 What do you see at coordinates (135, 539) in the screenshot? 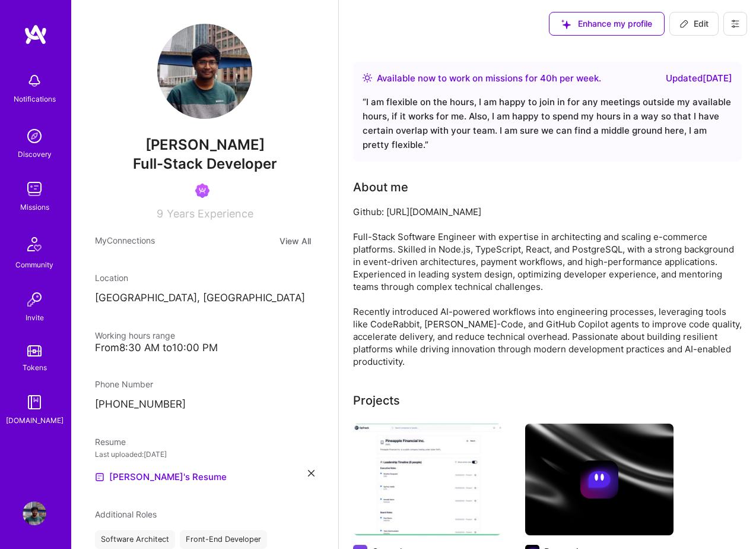
I see `div: Software Architect` at bounding box center [135, 539].